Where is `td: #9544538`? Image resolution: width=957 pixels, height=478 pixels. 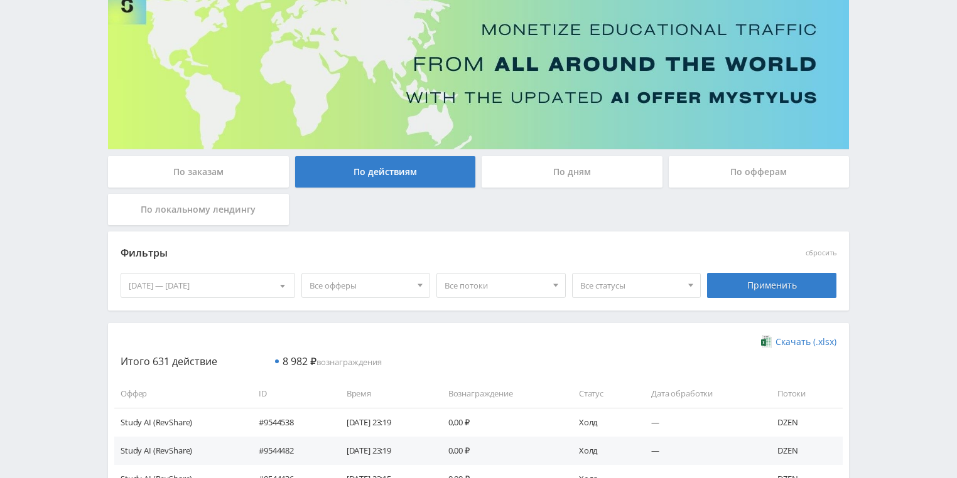 td: #9544538 is located at coordinates (290, 422).